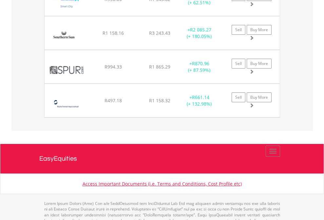 This screenshot has width=324, height=220. Describe the element at coordinates (66, 104) in the screenshot. I see `img: EQU.ZA.SUI.png` at that location.